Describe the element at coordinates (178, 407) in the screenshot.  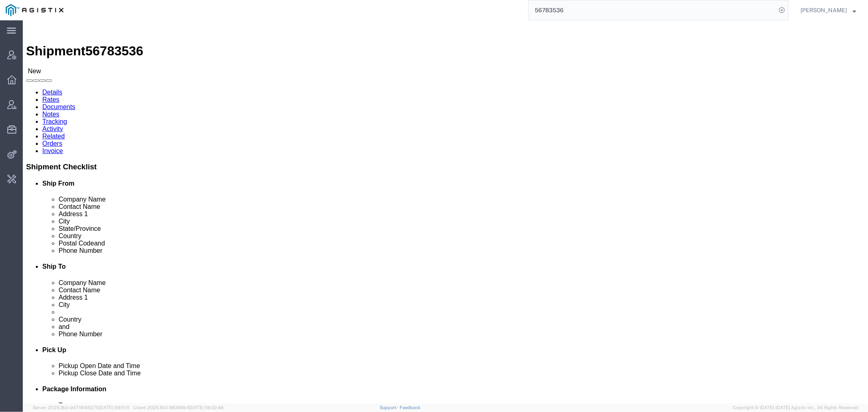
I see `span: Client: 2025.18.0-9839db4` at that location.